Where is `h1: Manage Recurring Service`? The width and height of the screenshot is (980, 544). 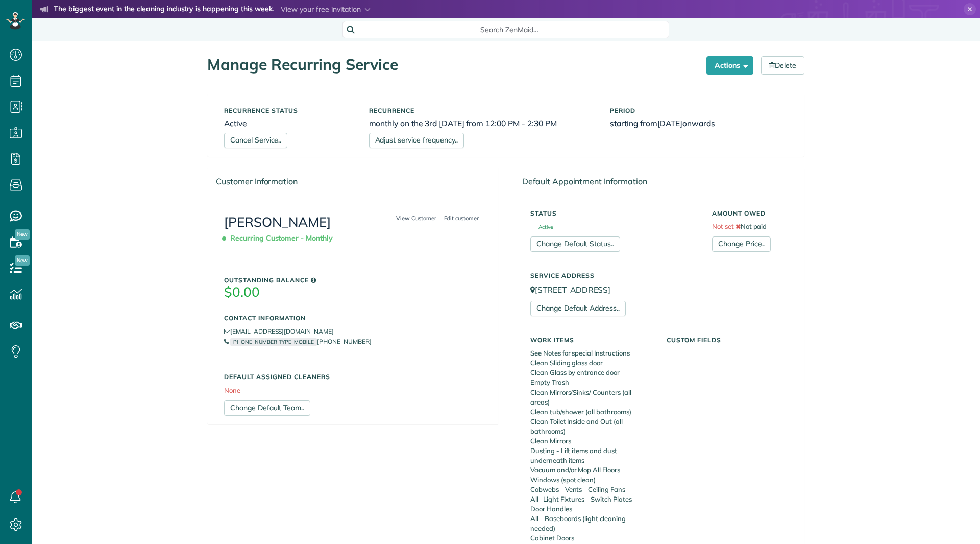 h1: Manage Recurring Service is located at coordinates (453, 65).